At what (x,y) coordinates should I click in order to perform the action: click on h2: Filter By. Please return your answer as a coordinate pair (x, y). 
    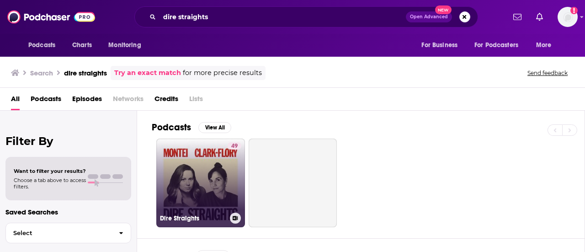
    Looking at the image, I should click on (68, 141).